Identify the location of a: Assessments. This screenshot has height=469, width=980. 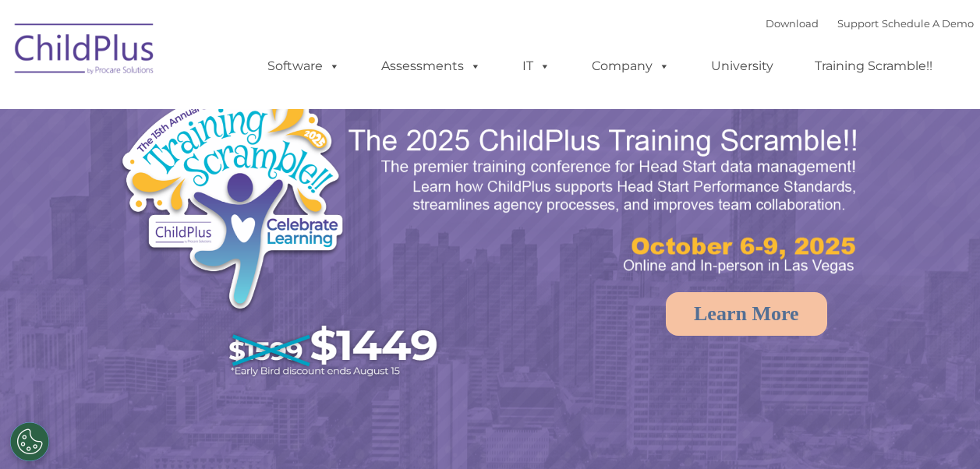
(431, 67).